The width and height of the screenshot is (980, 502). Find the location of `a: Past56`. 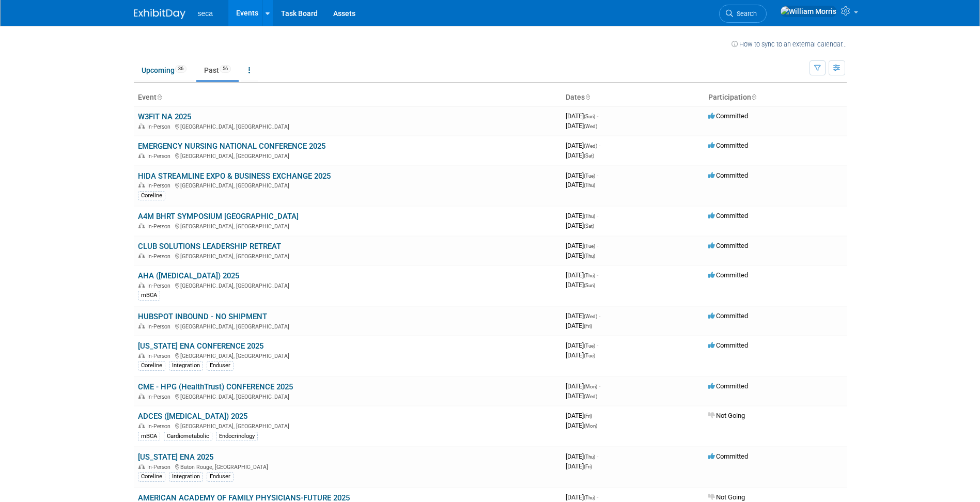

a: Past56 is located at coordinates (217, 71).